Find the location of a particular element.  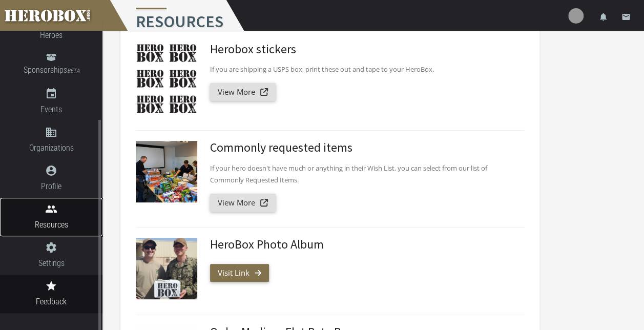

p: If you are shipping a USPS box, print these out and tape to your HeroBox. is located at coordinates (363, 69).